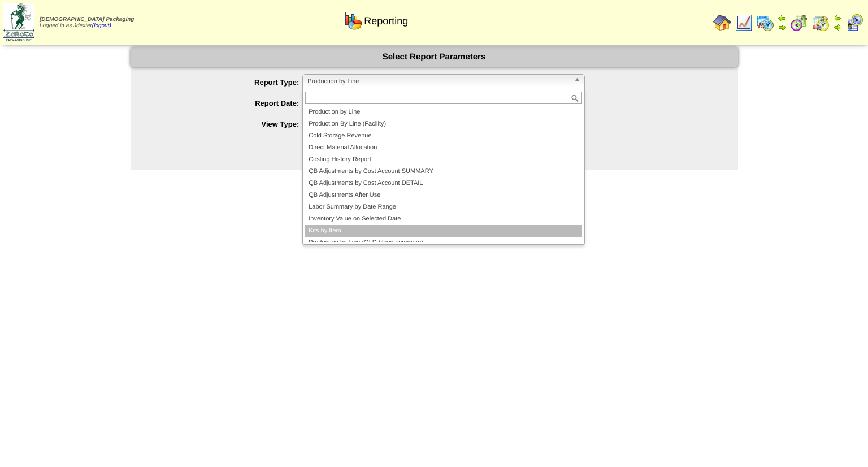 This screenshot has width=868, height=467. I want to click on img: calendarprod.gif, so click(766, 22).